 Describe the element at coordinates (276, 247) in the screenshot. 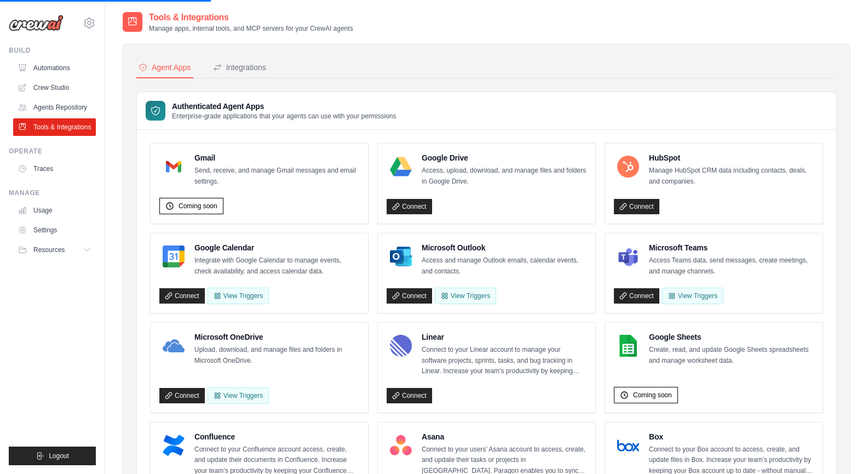

I see `h4: Google Calendar` at that location.